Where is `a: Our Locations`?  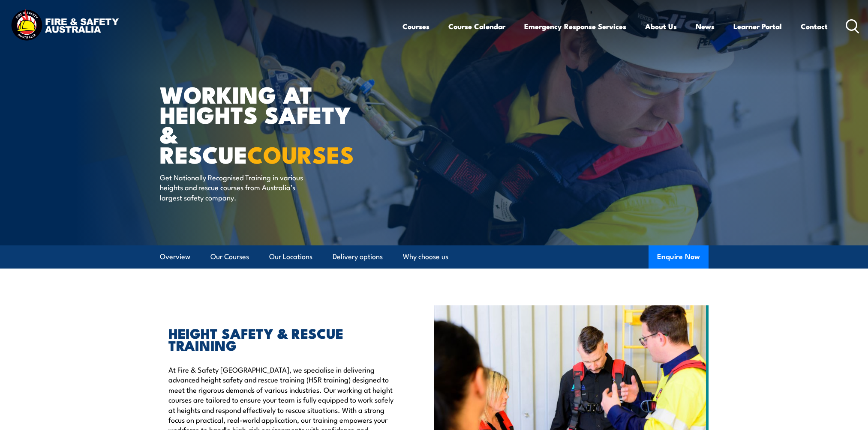
a: Our Locations is located at coordinates (291, 257).